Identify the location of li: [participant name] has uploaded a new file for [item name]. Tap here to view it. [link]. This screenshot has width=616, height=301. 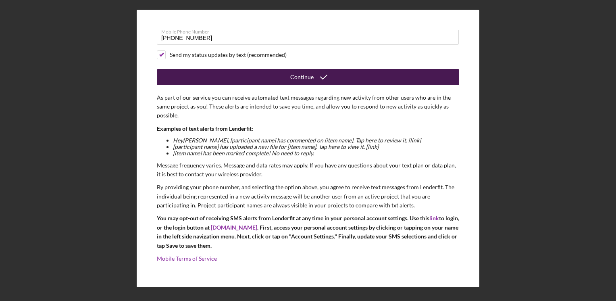
(316, 147).